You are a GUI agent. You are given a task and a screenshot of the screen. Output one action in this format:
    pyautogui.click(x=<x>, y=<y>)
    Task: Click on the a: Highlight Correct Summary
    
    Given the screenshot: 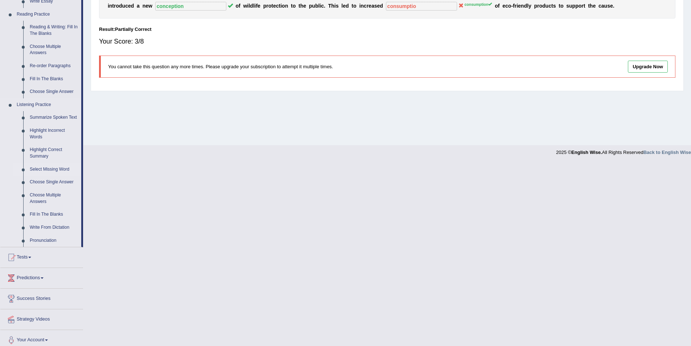 What is the action you would take?
    pyautogui.click(x=54, y=153)
    